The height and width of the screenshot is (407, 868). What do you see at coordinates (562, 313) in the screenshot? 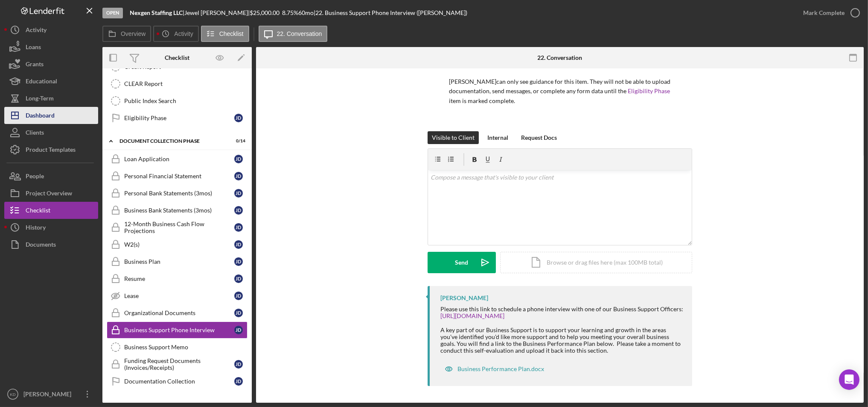
I see `div: Please use this link to schedule a phone interview with one of our Business Support Officers:` at bounding box center [562, 313].